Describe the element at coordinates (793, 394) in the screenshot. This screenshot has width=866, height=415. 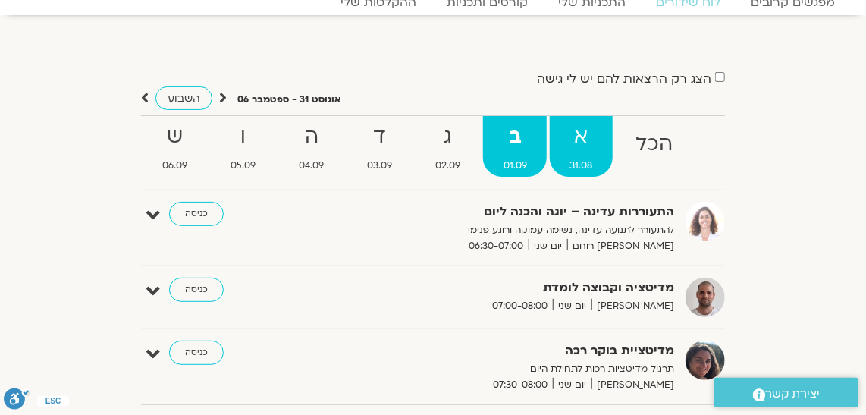
I see `span: יצירת קשר` at that location.